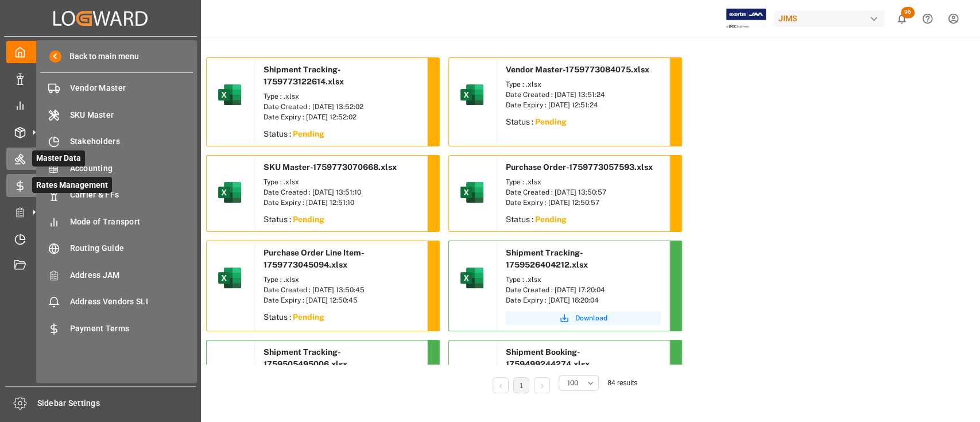  Describe the element at coordinates (522, 386) in the screenshot. I see `a: 1` at that location.